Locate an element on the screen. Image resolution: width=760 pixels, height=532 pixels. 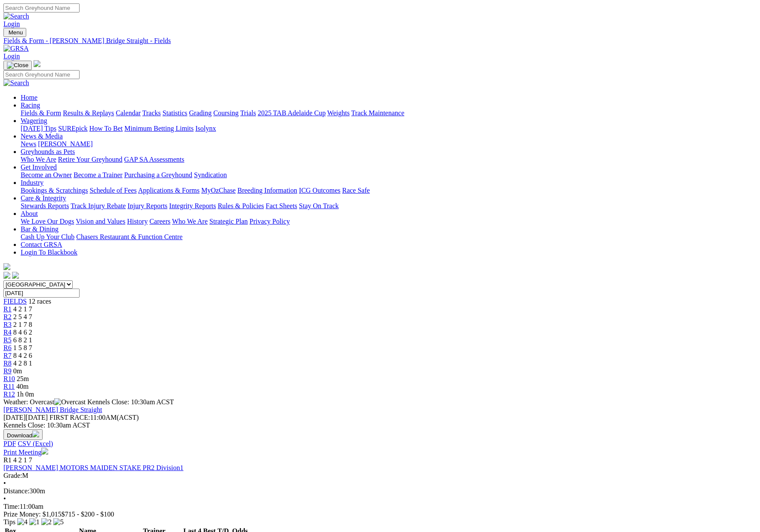
a: Coursing is located at coordinates (226, 113).